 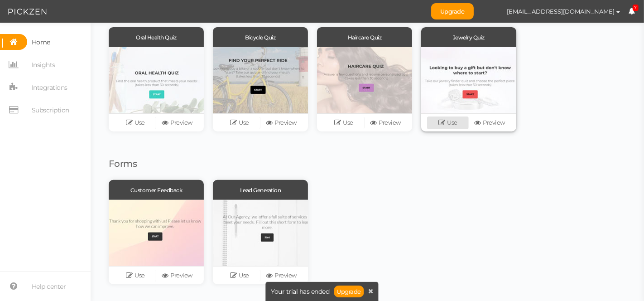 I want to click on span: 7, so click(x=636, y=8).